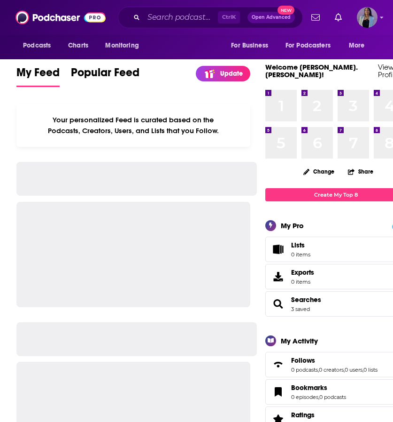  Describe the element at coordinates (229, 17) in the screenshot. I see `span: Ctrl K` at that location.